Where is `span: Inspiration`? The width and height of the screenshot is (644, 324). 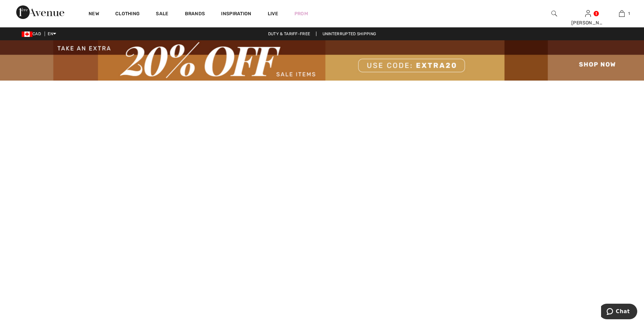 span: Inspiration is located at coordinates (236, 15).